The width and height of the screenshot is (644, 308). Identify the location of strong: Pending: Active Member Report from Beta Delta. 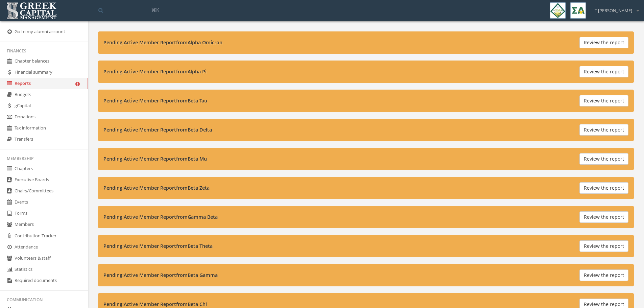
(158, 130).